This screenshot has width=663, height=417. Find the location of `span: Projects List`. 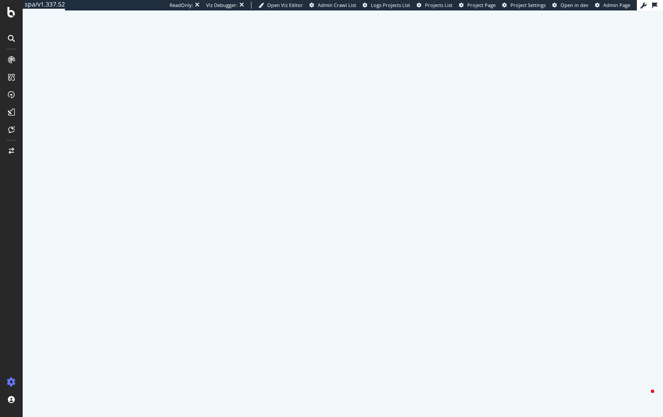

span: Projects List is located at coordinates (439, 5).